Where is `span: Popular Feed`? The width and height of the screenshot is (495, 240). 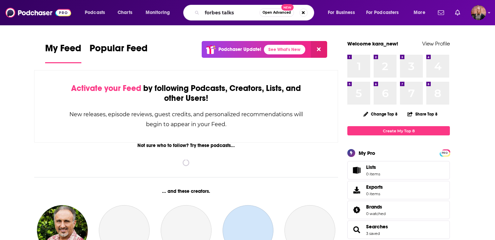
span: Popular Feed is located at coordinates (119, 50).